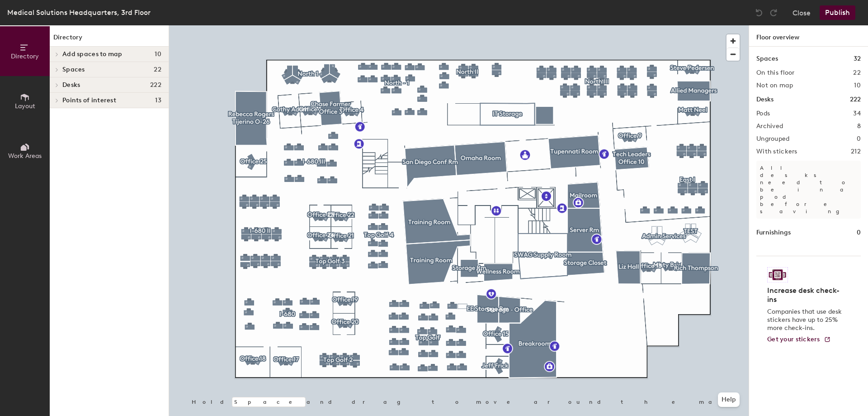  What do you see at coordinates (773, 139) in the screenshot?
I see `h2: Ungrouped` at bounding box center [773, 139].